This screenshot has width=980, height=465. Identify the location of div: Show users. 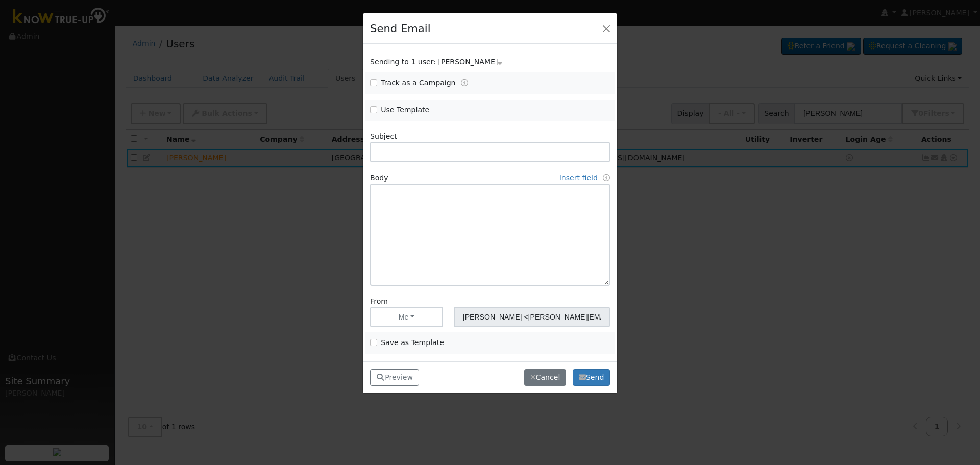
(490, 62).